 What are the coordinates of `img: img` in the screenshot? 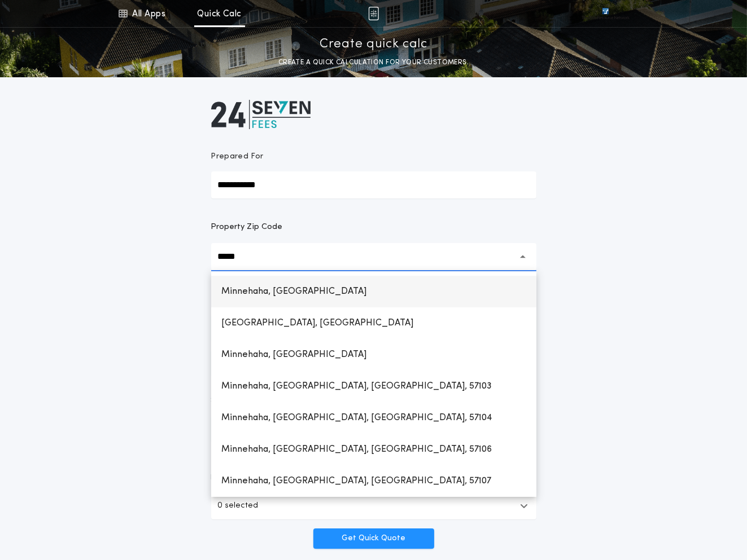 It's located at (373, 14).